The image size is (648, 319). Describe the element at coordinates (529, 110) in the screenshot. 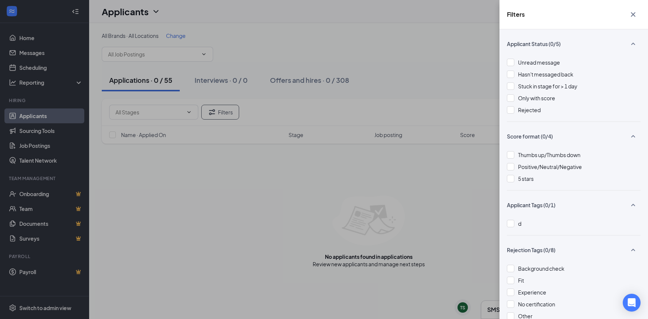

I see `span: Rejected` at that location.